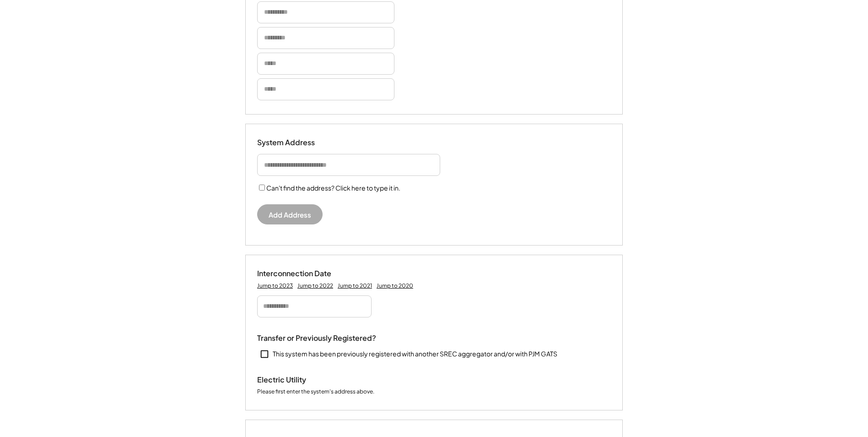 This screenshot has height=437, width=868. I want to click on div: Jump to 2023, so click(275, 286).